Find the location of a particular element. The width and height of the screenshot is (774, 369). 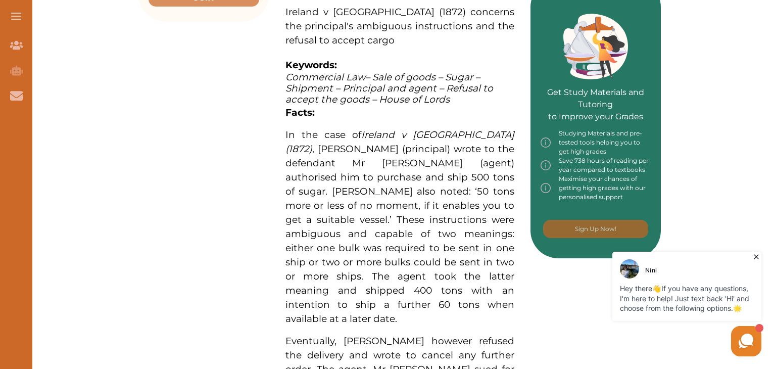

p: Get Study Materials and Tutoring to Improve your Grades is located at coordinates (596, 90).